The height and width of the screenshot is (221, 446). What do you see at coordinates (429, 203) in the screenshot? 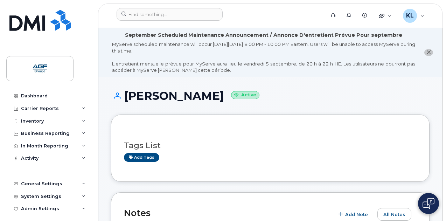
I see `img: Open chat` at bounding box center [429, 203].